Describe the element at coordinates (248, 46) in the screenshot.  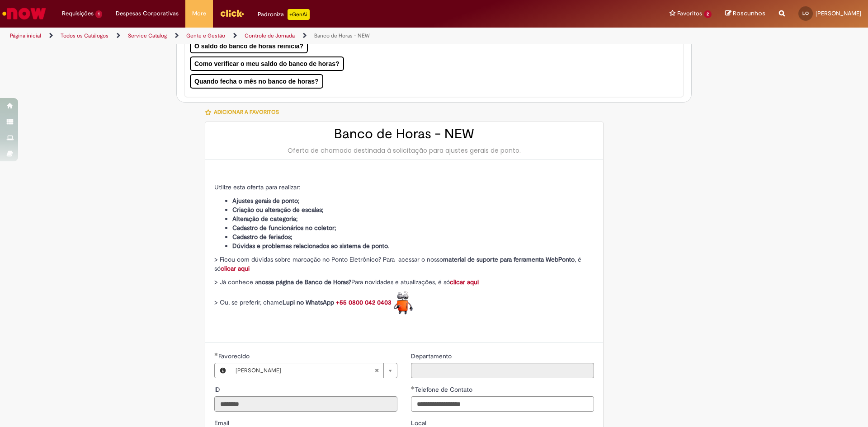
I see `button: O saldo do banco de horas reinicia?` at that location.